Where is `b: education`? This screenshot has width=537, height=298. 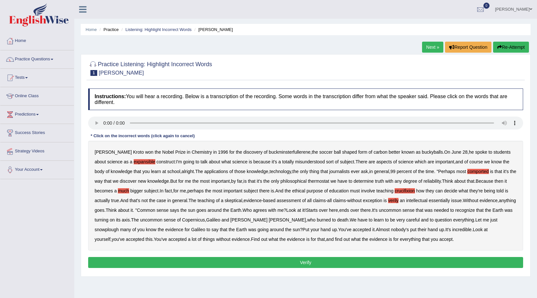
b: education is located at coordinates (339, 191).